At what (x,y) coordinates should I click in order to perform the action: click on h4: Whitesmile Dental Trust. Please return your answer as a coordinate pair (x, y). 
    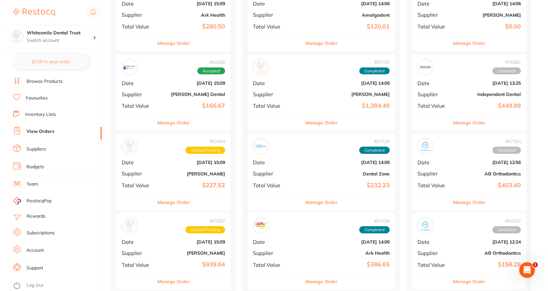
    Looking at the image, I should click on (60, 33).